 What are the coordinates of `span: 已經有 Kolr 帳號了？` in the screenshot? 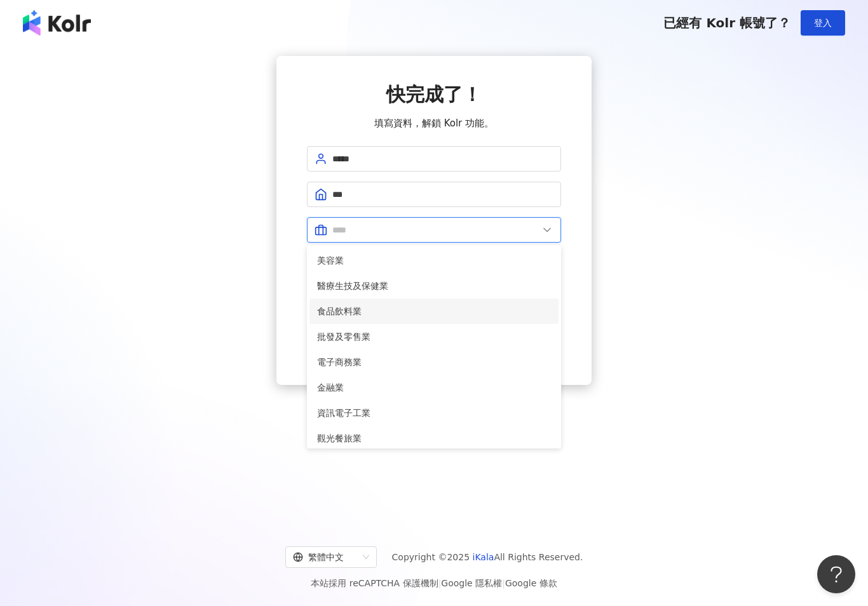 It's located at (727, 23).